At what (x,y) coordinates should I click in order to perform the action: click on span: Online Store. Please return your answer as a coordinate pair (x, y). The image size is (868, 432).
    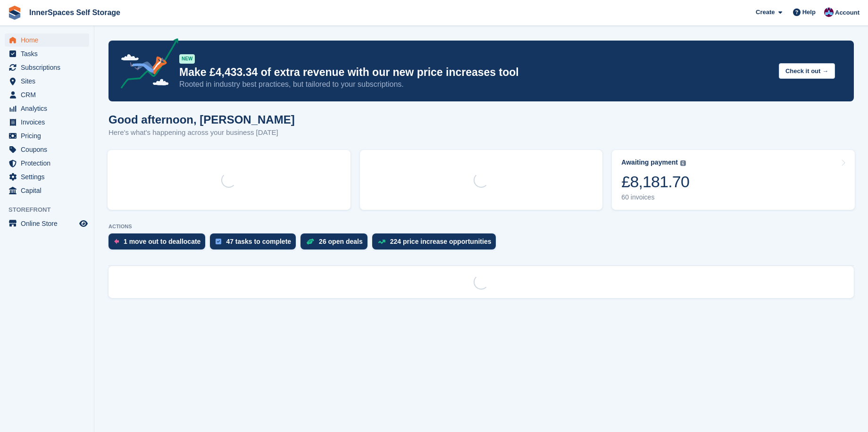
    Looking at the image, I should click on (49, 224).